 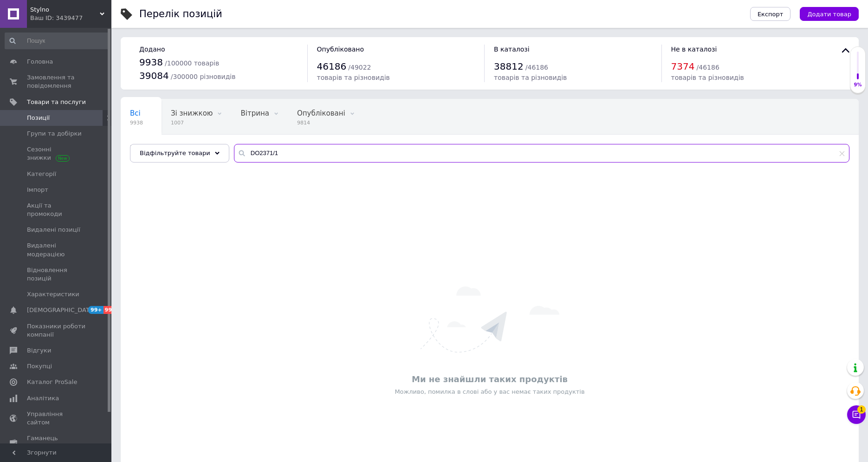 What do you see at coordinates (509, 67) in the screenshot?
I see `span: 38812` at bounding box center [509, 67].